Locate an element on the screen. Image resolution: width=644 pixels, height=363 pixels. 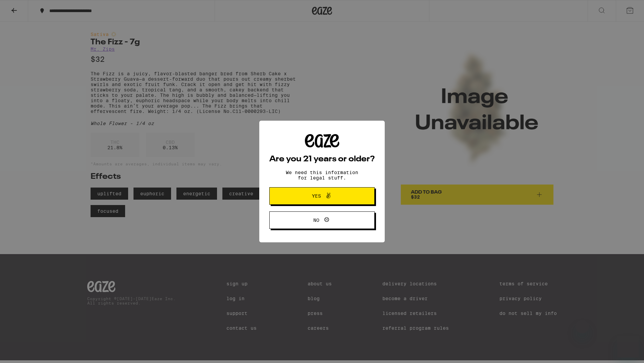
span: No is located at coordinates (317, 220).